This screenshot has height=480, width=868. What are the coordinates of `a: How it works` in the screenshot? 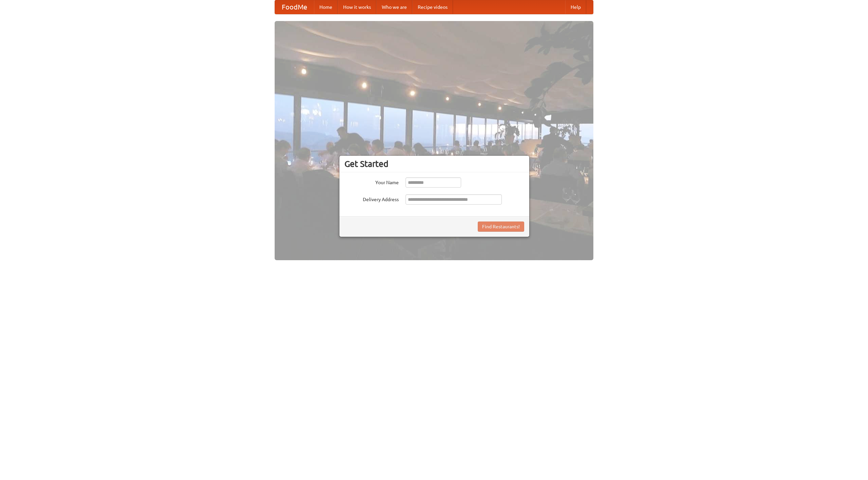 It's located at (357, 7).